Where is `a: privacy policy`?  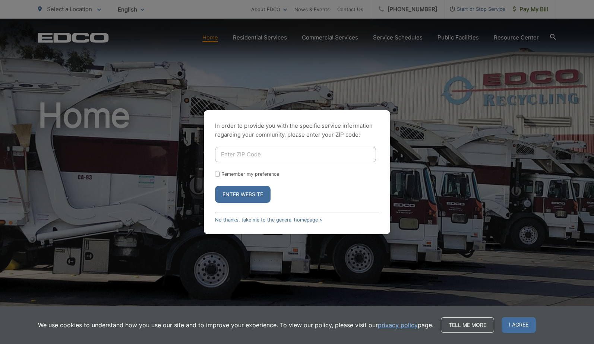 a: privacy policy is located at coordinates (397, 325).